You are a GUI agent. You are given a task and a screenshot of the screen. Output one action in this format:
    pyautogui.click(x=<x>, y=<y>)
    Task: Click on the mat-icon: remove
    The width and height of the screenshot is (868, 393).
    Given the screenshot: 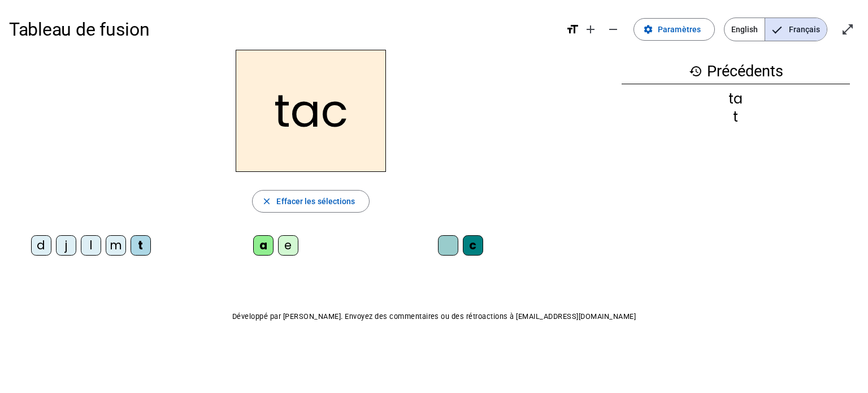 What is the action you would take?
    pyautogui.click(x=614, y=30)
    